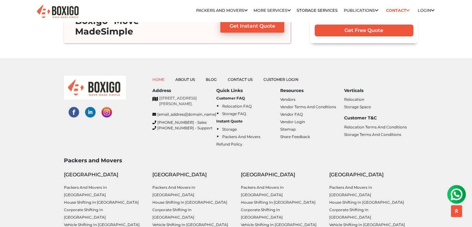  I want to click on a: Publications, so click(361, 10).